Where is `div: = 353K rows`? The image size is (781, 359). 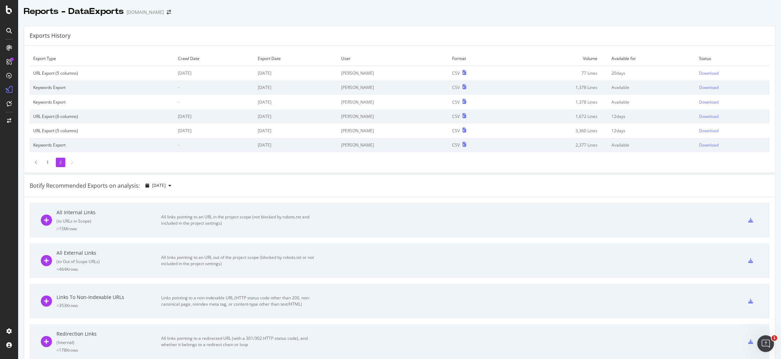 div: = 353K rows is located at coordinates (109, 305).